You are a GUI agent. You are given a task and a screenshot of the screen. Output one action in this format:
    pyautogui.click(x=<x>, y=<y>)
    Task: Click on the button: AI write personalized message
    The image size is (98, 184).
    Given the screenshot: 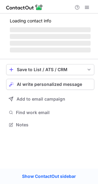 What is the action you would take?
    pyautogui.click(x=50, y=84)
    